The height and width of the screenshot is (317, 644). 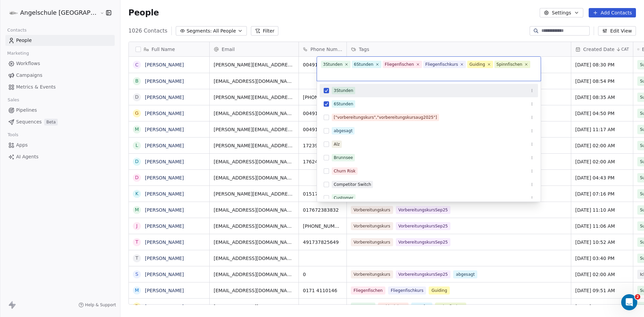 I want to click on div: Brunnsee, so click(x=343, y=158).